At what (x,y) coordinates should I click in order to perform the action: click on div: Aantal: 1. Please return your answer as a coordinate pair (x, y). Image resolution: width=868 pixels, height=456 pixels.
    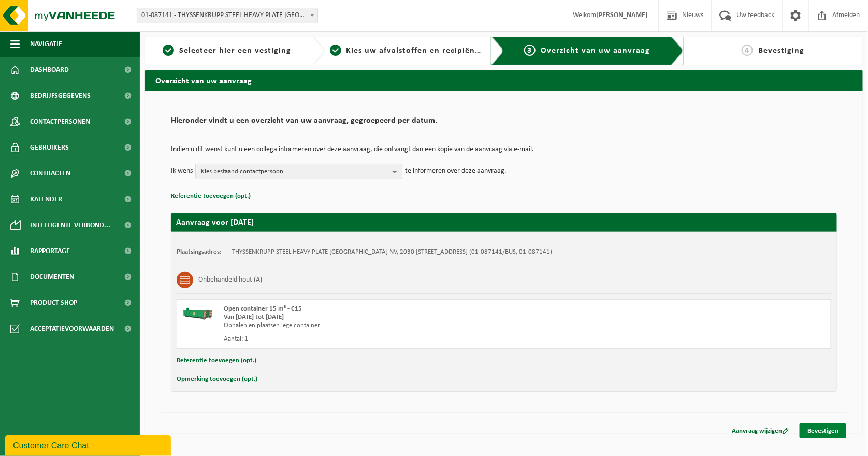
    Looking at the image, I should click on (384, 339).